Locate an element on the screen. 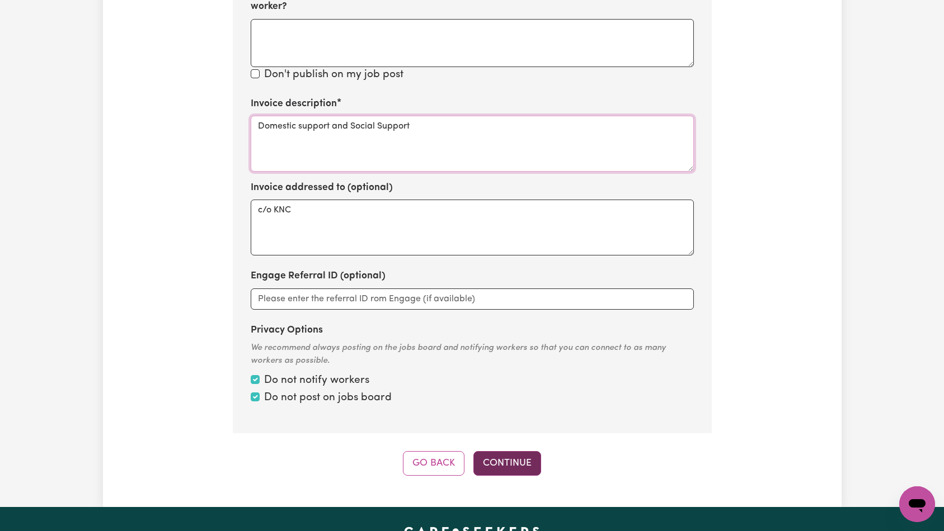 This screenshot has width=944, height=531. textarea: Domestic support and Social Support is located at coordinates (472, 144).